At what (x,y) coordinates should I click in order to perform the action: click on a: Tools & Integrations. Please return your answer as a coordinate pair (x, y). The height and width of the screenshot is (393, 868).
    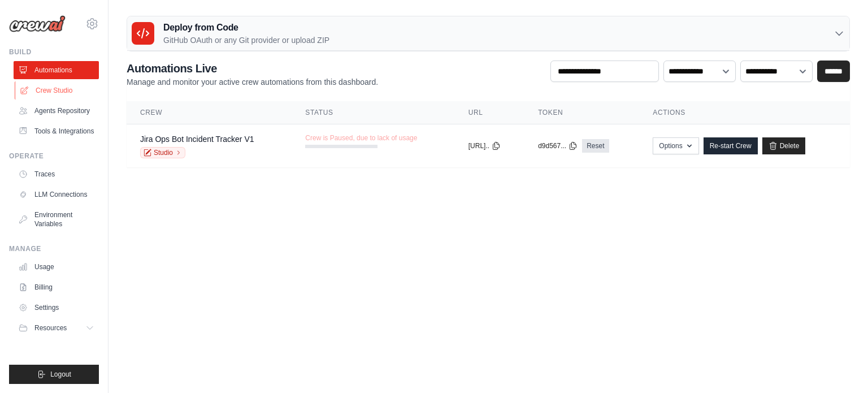
    Looking at the image, I should click on (56, 131).